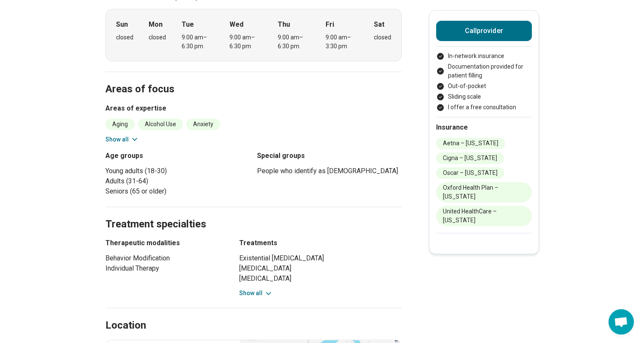 The height and width of the screenshot is (343, 644). I want to click on strong: Tue, so click(187, 24).